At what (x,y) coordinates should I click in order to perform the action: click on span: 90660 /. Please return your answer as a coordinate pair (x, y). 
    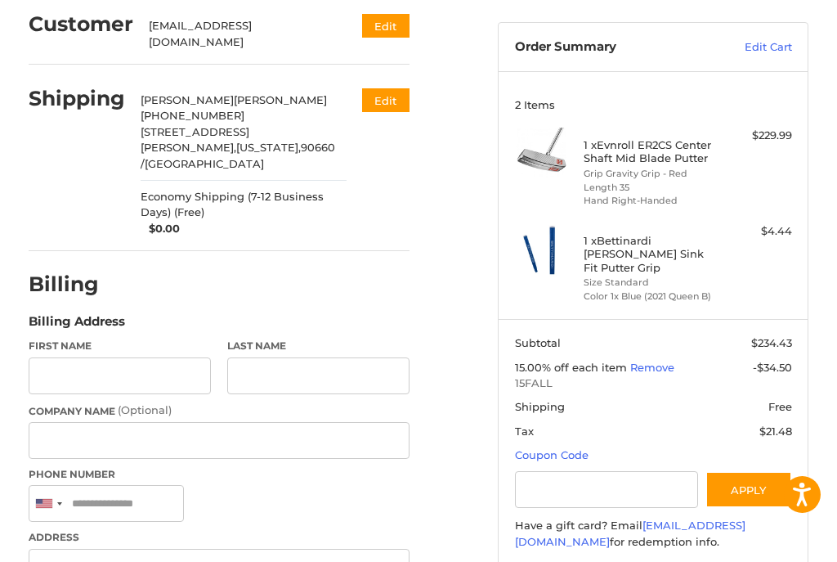
    Looking at the image, I should click on (238, 155).